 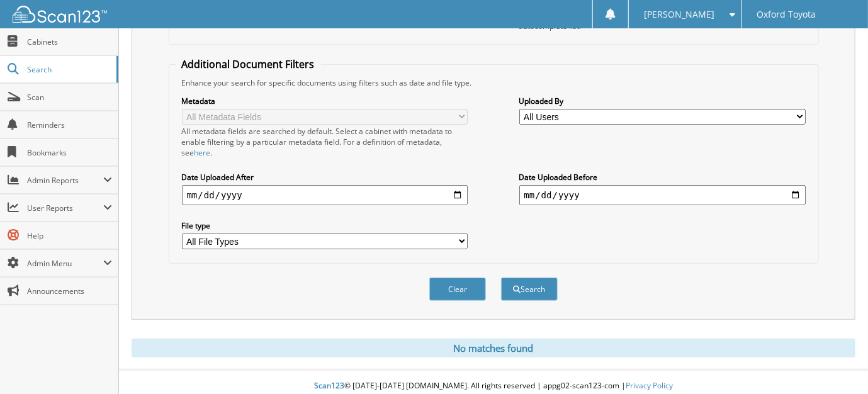 What do you see at coordinates (69, 70) in the screenshot?
I see `span: Search` at bounding box center [69, 70].